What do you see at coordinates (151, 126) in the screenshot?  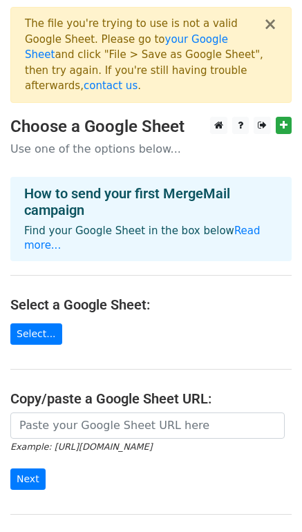 I see `h3: Choose a Google Sheet` at bounding box center [151, 126].